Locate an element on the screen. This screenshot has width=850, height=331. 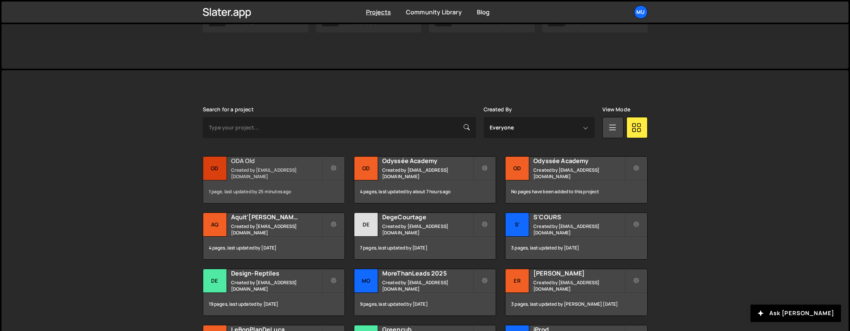
div: OD is located at coordinates (215, 168).